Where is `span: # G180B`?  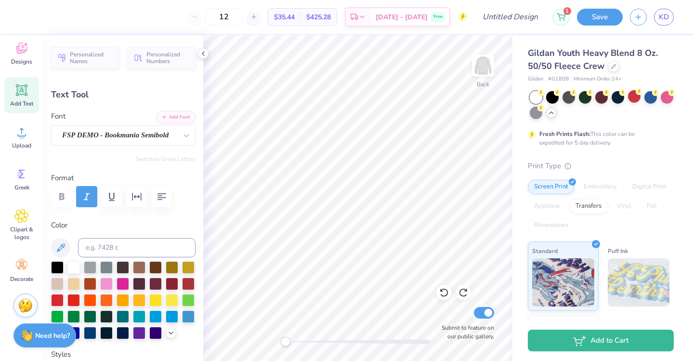 span: # G180B is located at coordinates (558, 79).